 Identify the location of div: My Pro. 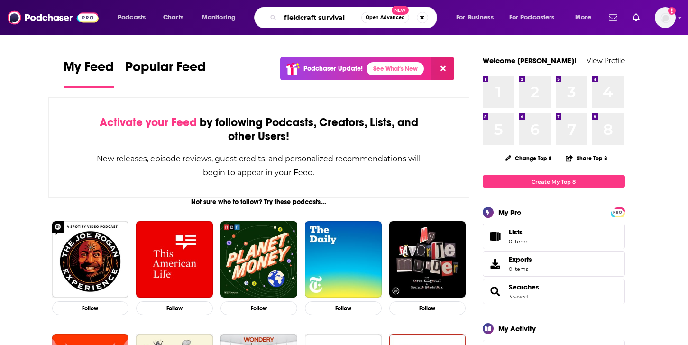
(510, 212).